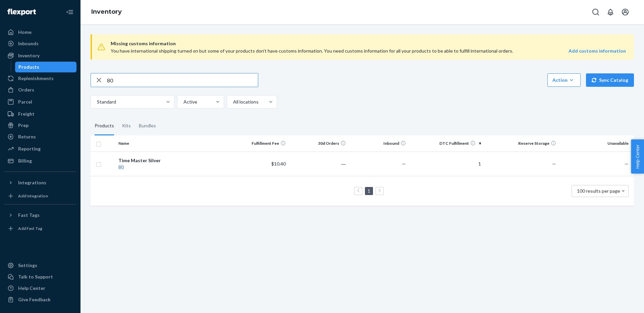  What do you see at coordinates (40, 149) in the screenshot?
I see `a: Reporting` at bounding box center [40, 149].